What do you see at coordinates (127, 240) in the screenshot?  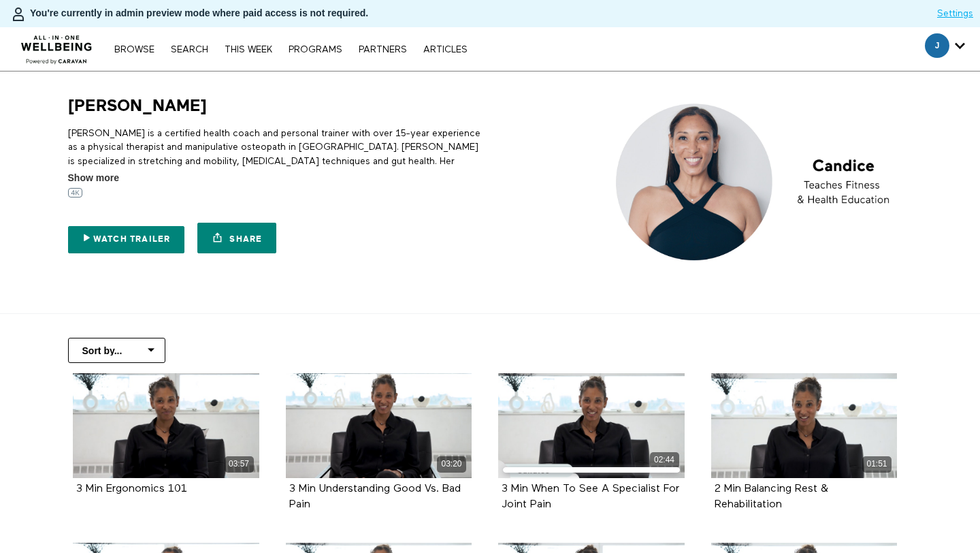 I see `a: Watch Trailer` at bounding box center [127, 240].